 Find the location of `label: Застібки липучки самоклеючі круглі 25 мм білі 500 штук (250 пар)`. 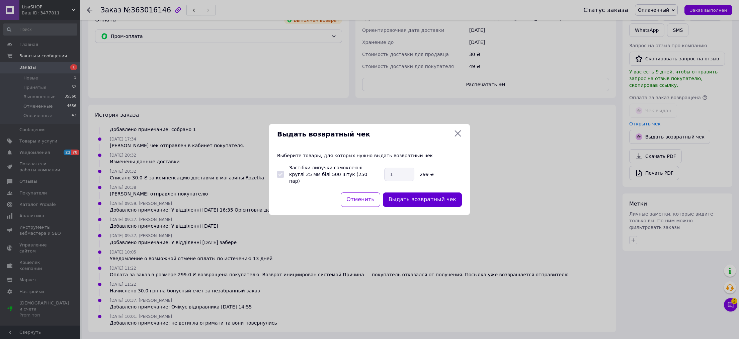

label: Застібки липучки самоклеючі круглі 25 мм білі 500 штук (250 пар) is located at coordinates (328, 174).